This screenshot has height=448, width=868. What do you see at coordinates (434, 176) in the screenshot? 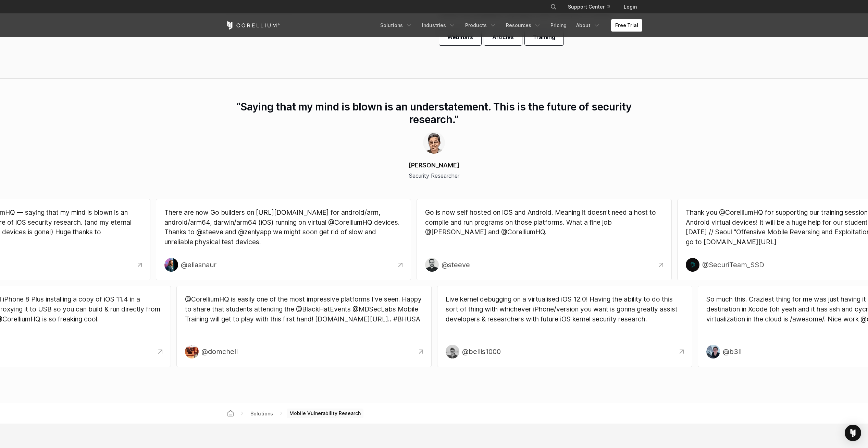
I see `p: Security Researcher` at bounding box center [434, 176].